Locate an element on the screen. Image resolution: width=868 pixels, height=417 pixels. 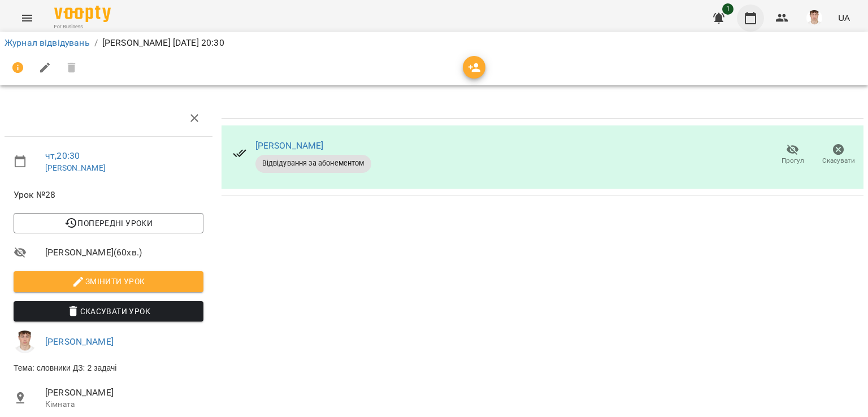
button: Menu is located at coordinates (27, 18).